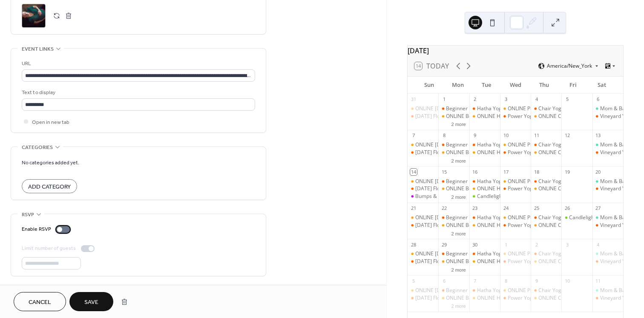  I want to click on div: 21, so click(413, 208).